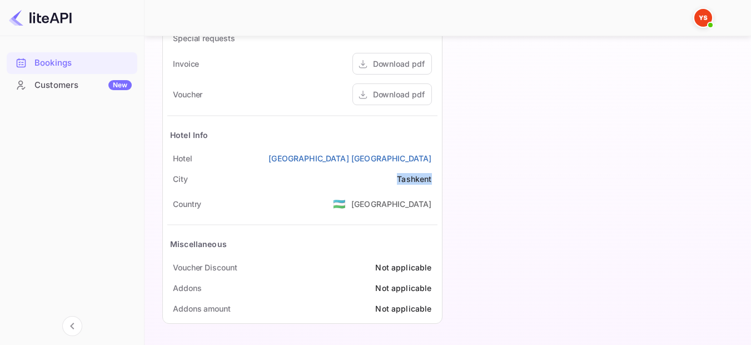  Describe the element at coordinates (83, 85) in the screenshot. I see `div: Customers` at that location.